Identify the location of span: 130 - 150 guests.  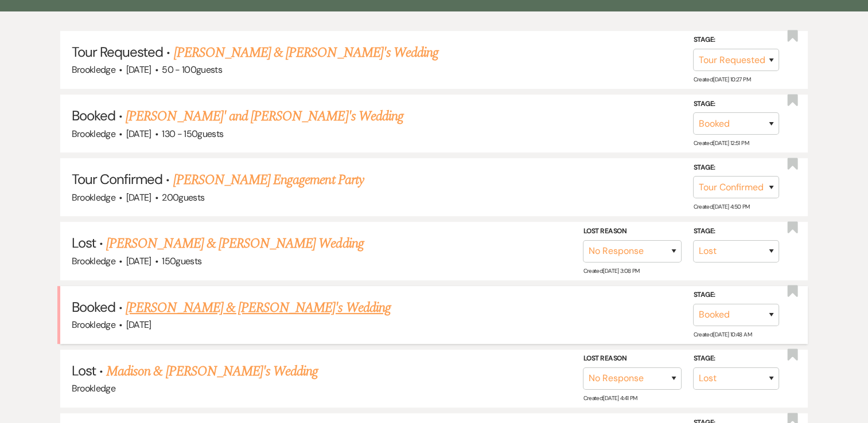
(192, 134).